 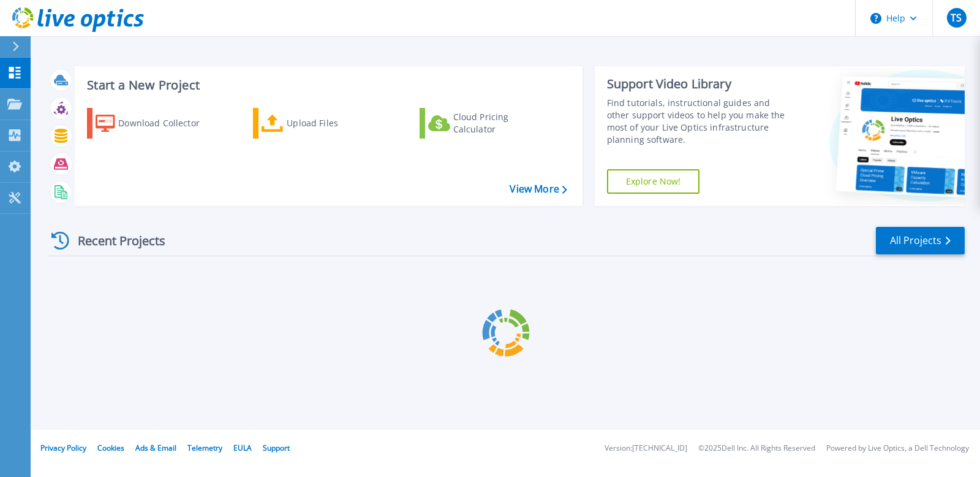 What do you see at coordinates (654, 181) in the screenshot?
I see `a: Explore Now!` at bounding box center [654, 181].